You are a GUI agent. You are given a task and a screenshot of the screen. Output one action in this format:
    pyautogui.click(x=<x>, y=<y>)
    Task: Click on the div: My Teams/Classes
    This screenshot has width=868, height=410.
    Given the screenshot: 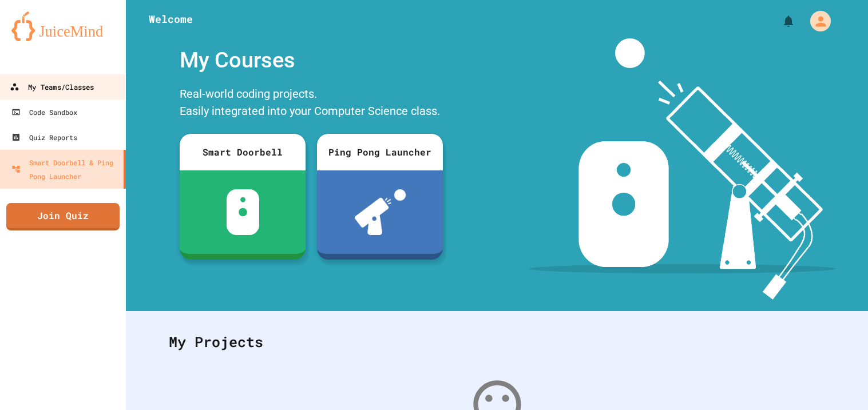 What is the action you would take?
    pyautogui.click(x=52, y=87)
    